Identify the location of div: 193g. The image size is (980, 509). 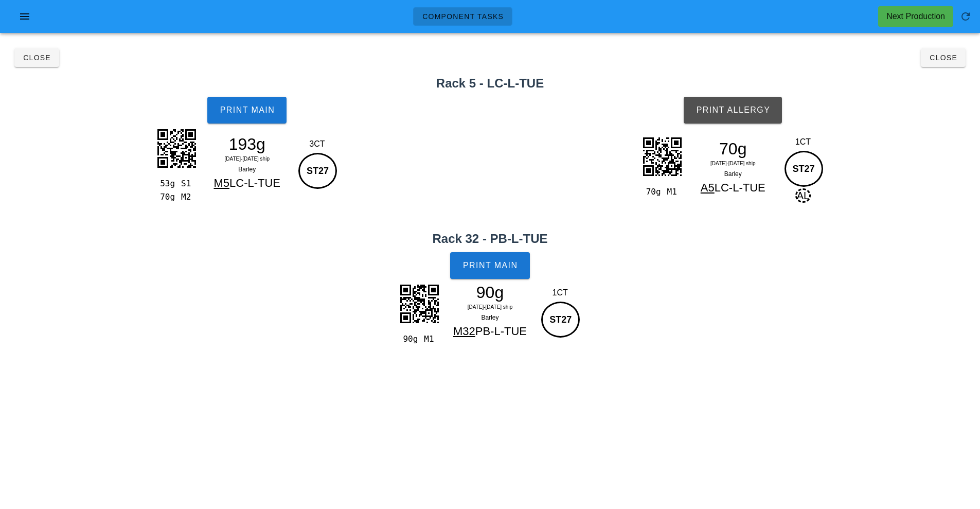
(247, 144).